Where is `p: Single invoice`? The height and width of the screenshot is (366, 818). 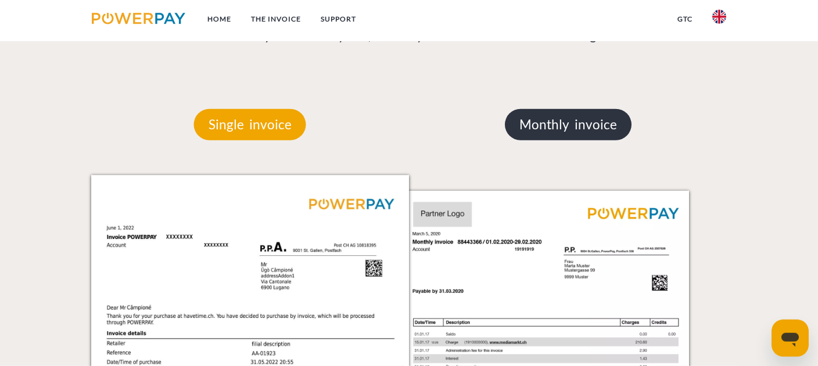
p: Single invoice is located at coordinates (250, 125).